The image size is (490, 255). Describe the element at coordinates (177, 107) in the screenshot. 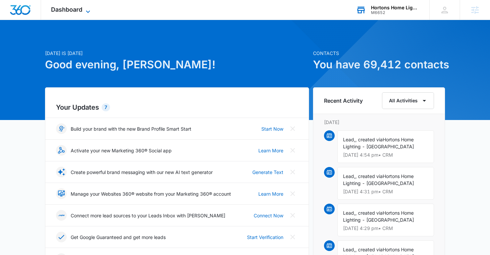

I see `h2: Your Updates` at that location.